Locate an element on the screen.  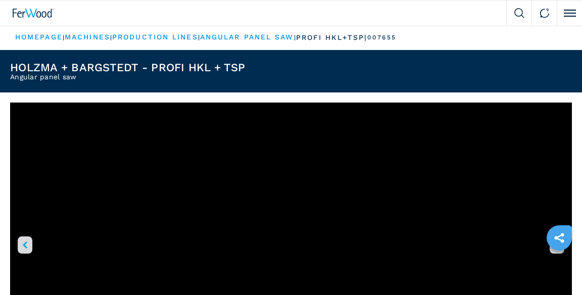
p: profi hkl+tsp | is located at coordinates (331, 38).